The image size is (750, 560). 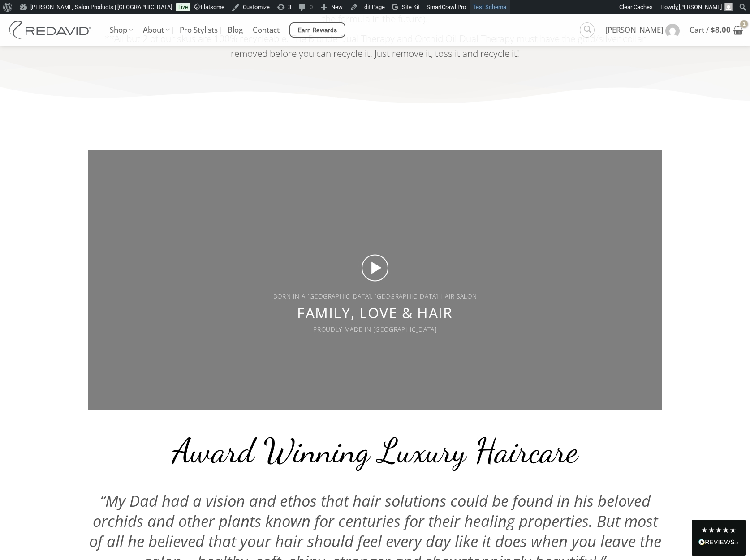 What do you see at coordinates (318, 31) in the screenshot?
I see `span: Earn Rewards` at bounding box center [318, 31].